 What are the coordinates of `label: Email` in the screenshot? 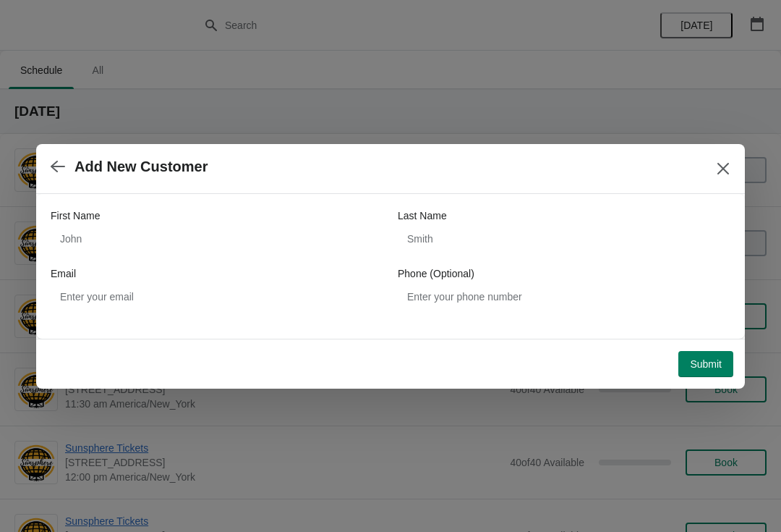 It's located at (63, 274).